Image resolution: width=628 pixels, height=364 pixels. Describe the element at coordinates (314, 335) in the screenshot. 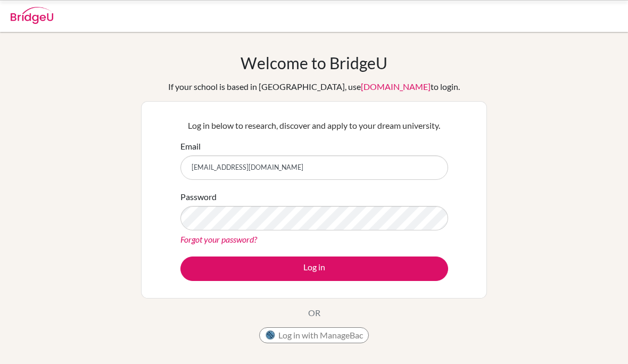

I see `button: Log in with ManageBac` at that location.